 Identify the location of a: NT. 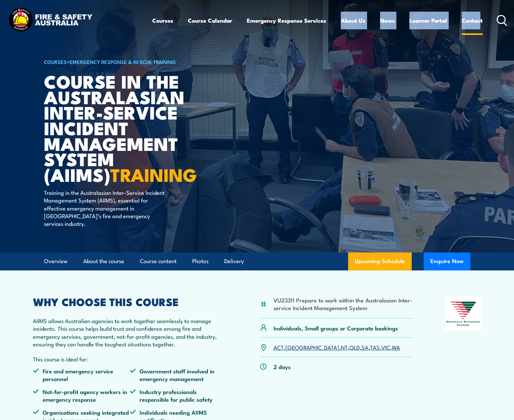
(344, 347).